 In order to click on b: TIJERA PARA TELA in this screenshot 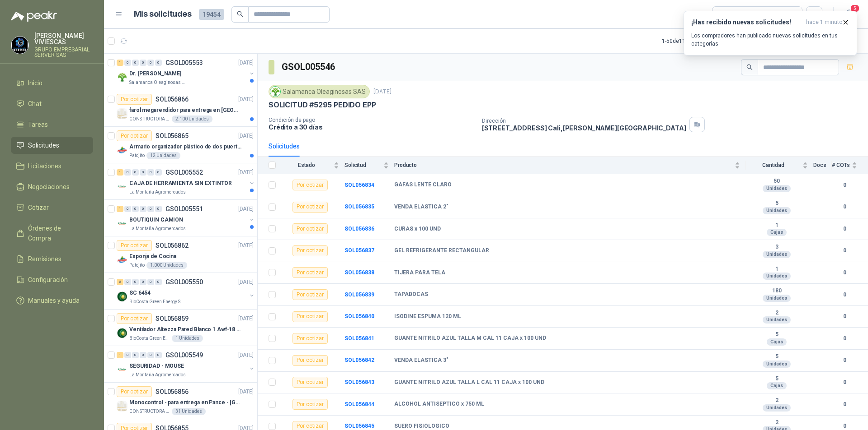, I will do `click(420, 274)`.